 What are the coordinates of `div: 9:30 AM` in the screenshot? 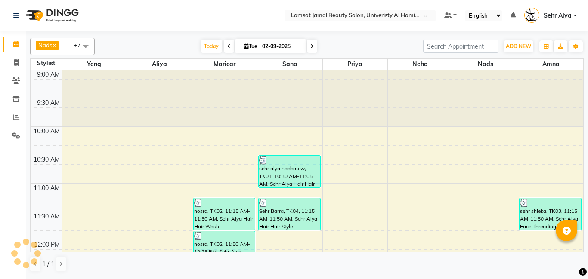 It's located at (48, 103).